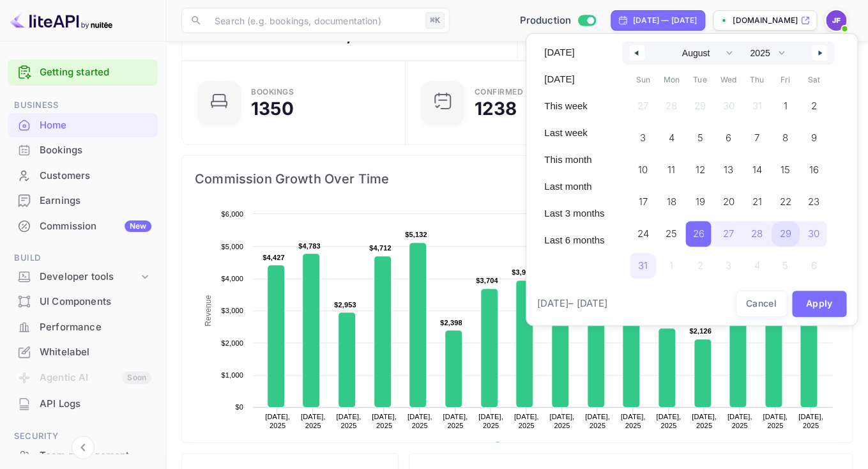 This screenshot has width=868, height=469. What do you see at coordinates (785, 106) in the screenshot?
I see `span: 1` at bounding box center [785, 106].